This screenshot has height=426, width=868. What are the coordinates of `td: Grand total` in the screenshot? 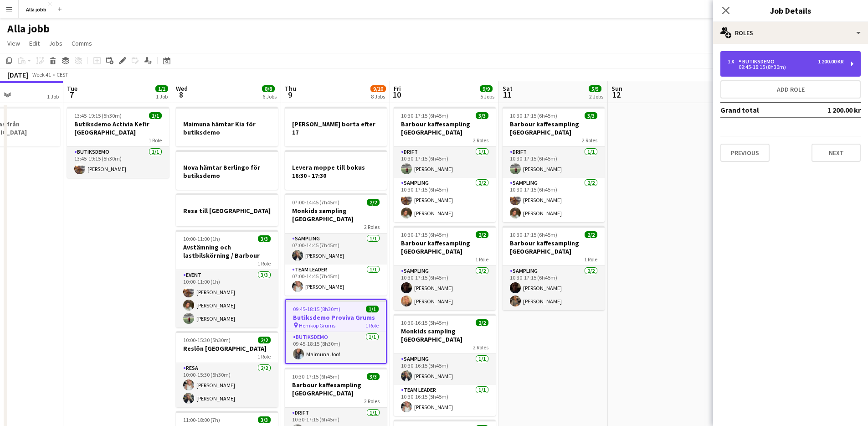 It's located at (762, 110).